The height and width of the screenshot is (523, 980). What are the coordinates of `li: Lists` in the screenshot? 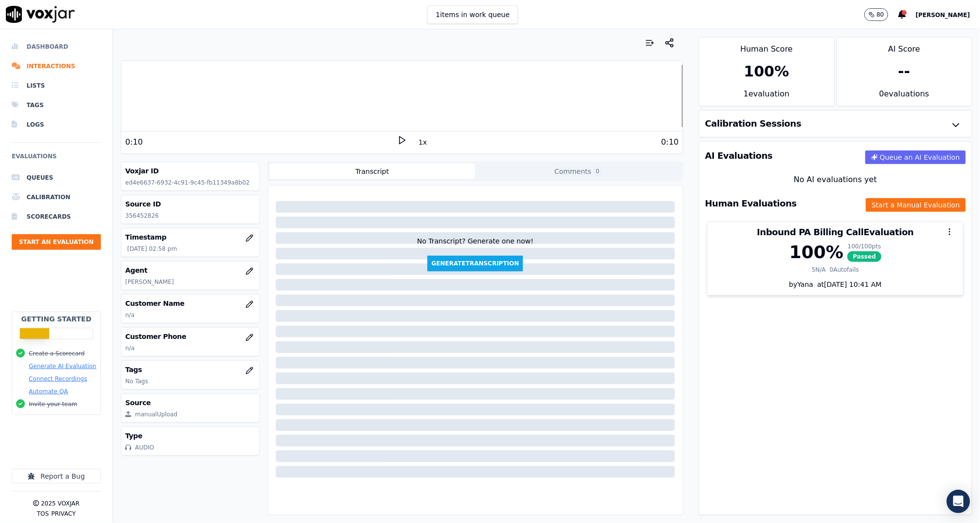 It's located at (56, 86).